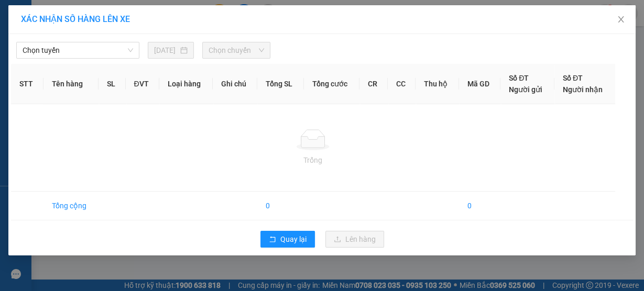 The height and width of the screenshot is (291, 644). Describe the element at coordinates (236, 50) in the screenshot. I see `span: Chọn chuyến` at that location.